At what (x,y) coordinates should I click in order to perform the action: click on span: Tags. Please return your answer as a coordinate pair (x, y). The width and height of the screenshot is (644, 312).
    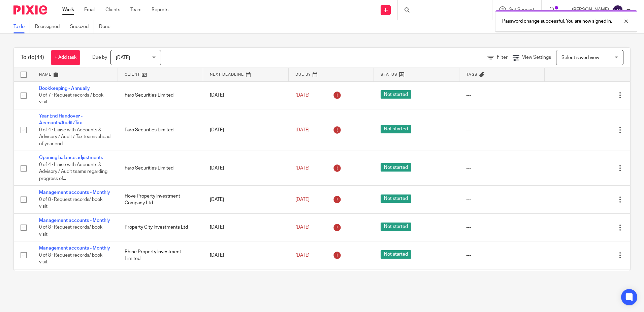
    Looking at the image, I should click on (472, 74).